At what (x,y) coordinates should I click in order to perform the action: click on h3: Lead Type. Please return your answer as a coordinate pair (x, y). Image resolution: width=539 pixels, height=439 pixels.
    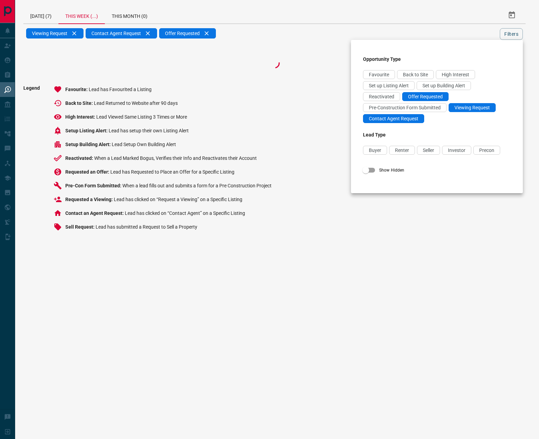
    Looking at the image, I should click on (437, 135).